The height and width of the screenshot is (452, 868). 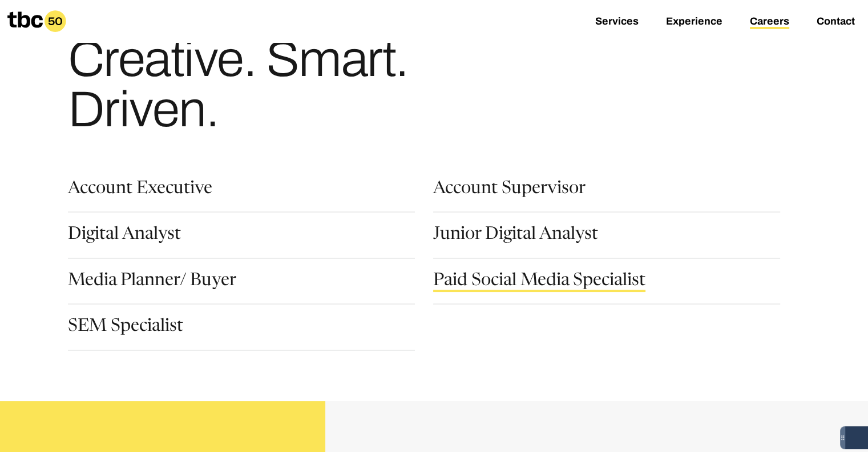 I want to click on a: Paid Social Media Specialist, so click(x=540, y=282).